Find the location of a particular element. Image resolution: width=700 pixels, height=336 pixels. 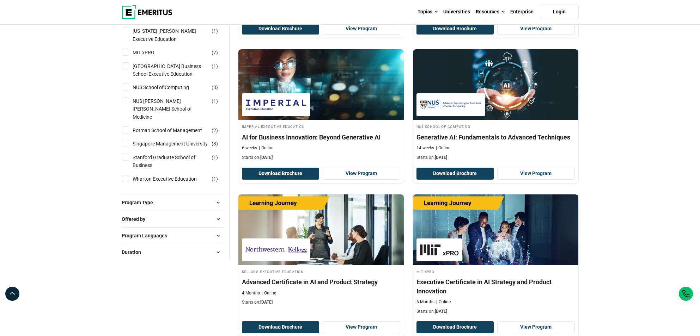

h4: AI for Business Innovation: Beyond Generative AI is located at coordinates (321, 137).